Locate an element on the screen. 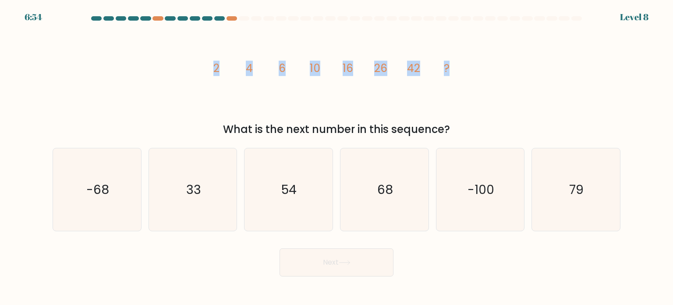 Image resolution: width=673 pixels, height=305 pixels. div: 6:54 is located at coordinates (33, 17).